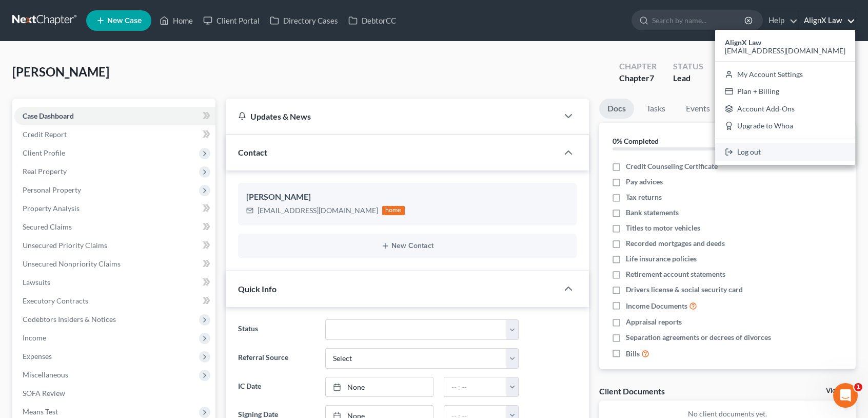 This screenshot has width=868, height=418. I want to click on span: Retirement account statements, so click(676, 274).